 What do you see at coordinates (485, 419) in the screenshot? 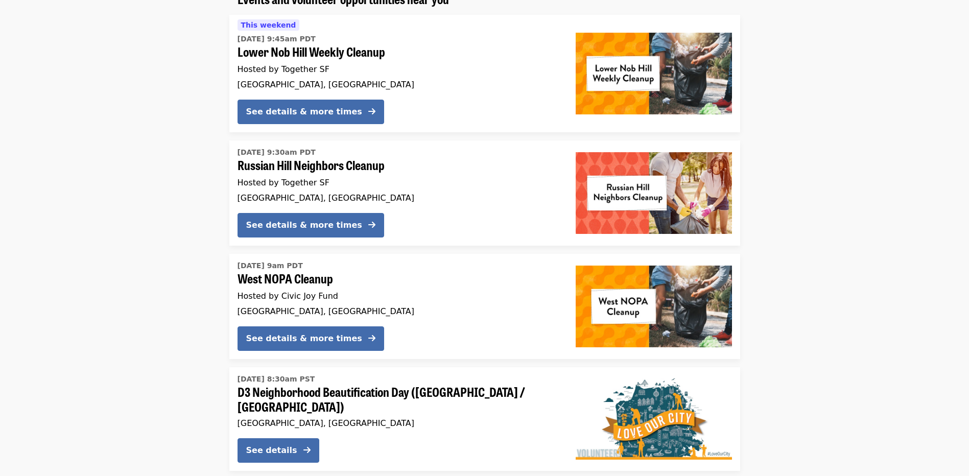
I see `a: See details for "D3 Neighborhood Beautification Day (North Beach / Russian Hill)"` at bounding box center [485, 419].